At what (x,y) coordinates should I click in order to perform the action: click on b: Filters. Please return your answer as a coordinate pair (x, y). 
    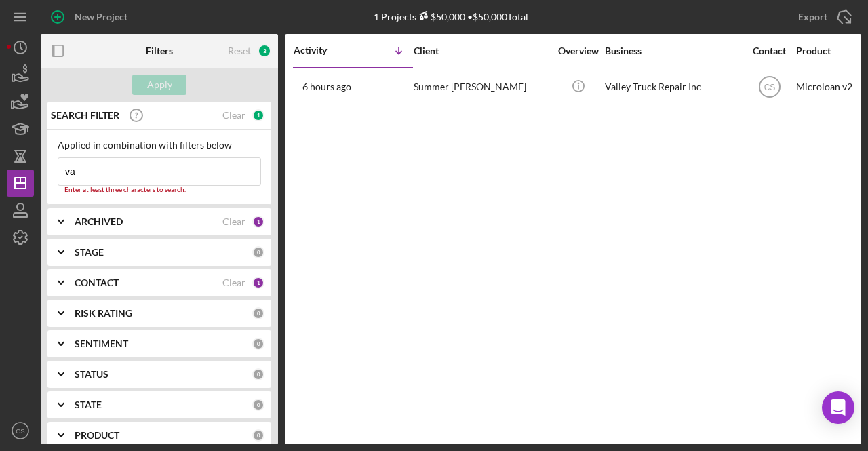
    Looking at the image, I should click on (160, 51).